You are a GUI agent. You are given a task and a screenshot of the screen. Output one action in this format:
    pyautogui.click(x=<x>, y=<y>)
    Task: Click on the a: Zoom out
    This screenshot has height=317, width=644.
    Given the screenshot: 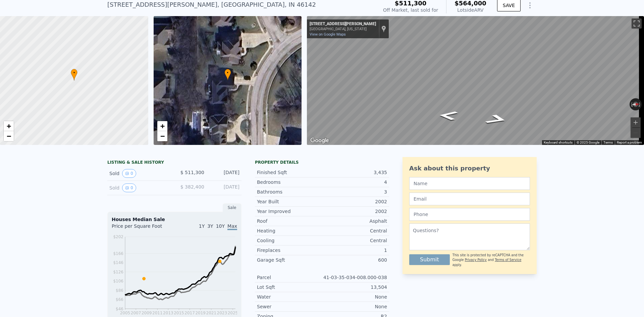 What is the action you would take?
    pyautogui.click(x=162, y=136)
    